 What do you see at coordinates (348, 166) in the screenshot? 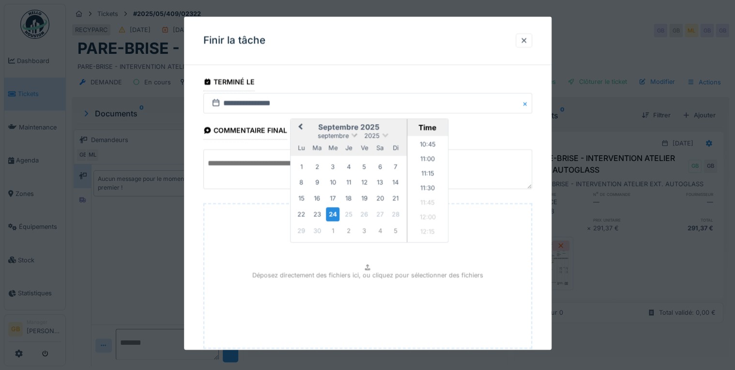
I see `div: Choose jeudi 4 septembre 2025` at bounding box center [348, 166].